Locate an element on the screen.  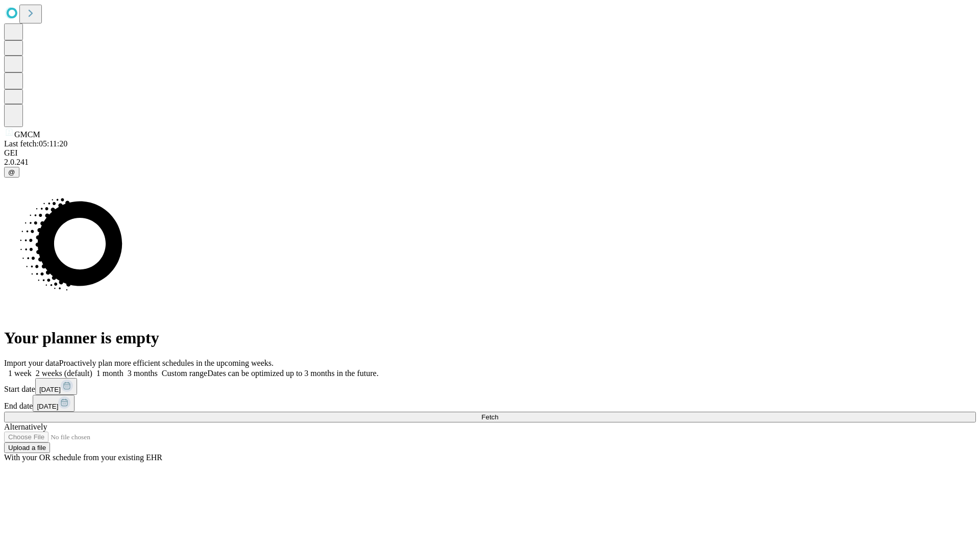
button: Upload a file is located at coordinates (27, 447).